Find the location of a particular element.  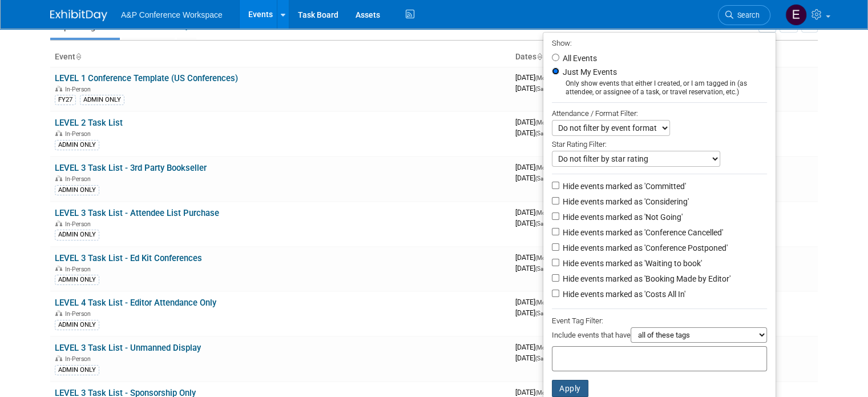

button: Apply is located at coordinates (570, 388).